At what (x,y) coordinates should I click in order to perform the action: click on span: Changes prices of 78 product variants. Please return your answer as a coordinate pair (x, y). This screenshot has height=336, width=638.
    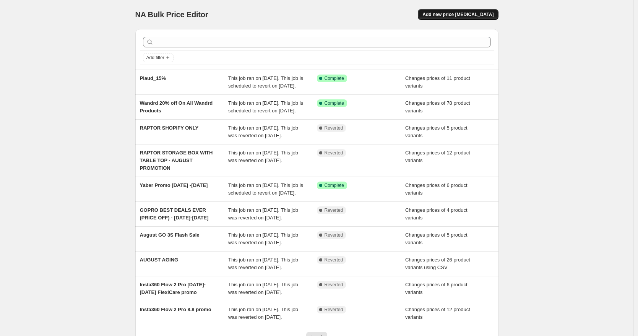
    Looking at the image, I should click on (438, 107).